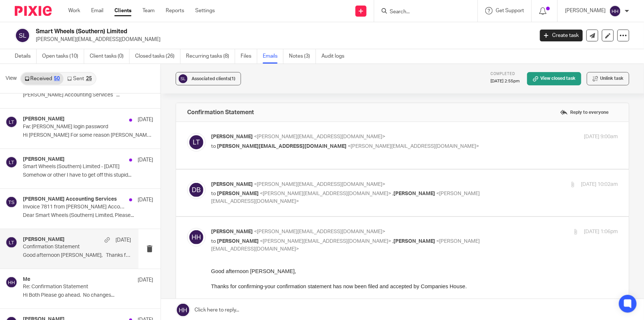  What do you see at coordinates (510, 11) in the screenshot?
I see `span: Get Support` at bounding box center [510, 11].